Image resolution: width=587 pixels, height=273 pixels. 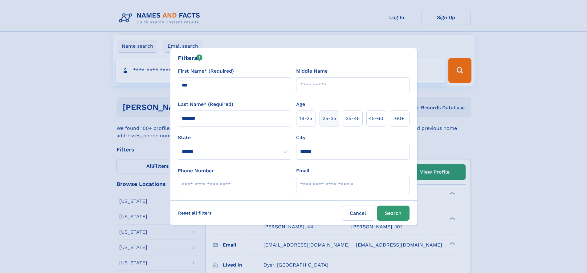 What do you see at coordinates (300, 104) in the screenshot?
I see `label: Age` at bounding box center [300, 104].